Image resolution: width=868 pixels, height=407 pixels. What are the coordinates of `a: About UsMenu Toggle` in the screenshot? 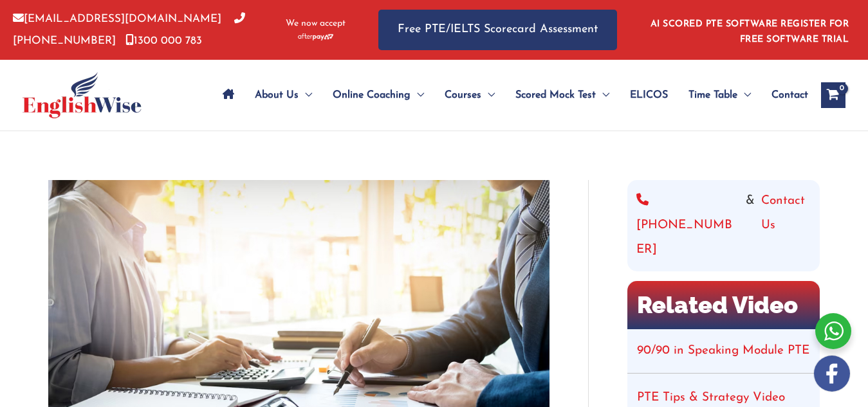 It's located at (283, 95).